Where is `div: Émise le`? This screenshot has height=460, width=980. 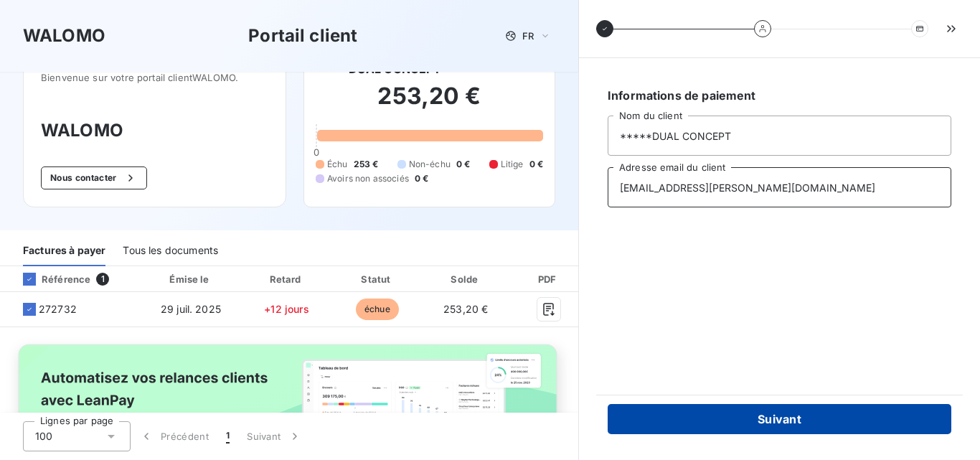
div: Émise le is located at coordinates (190, 279).